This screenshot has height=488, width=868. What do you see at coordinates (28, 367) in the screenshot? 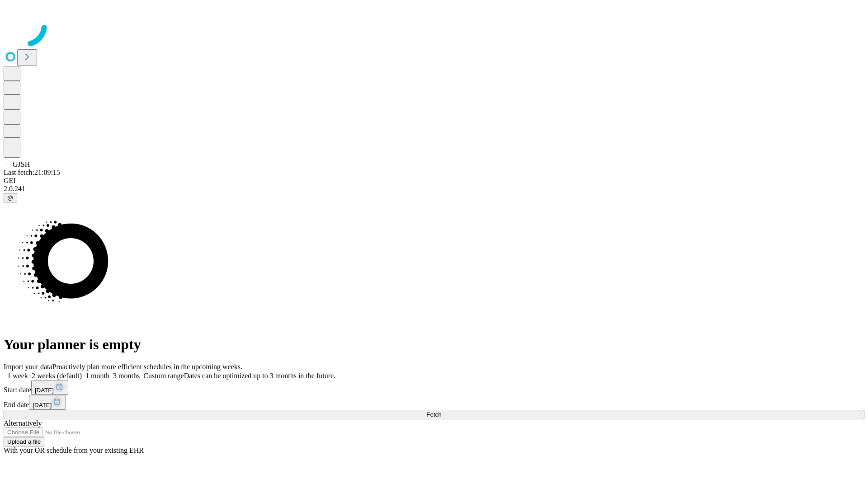
I see `span: Import your data` at bounding box center [28, 367].